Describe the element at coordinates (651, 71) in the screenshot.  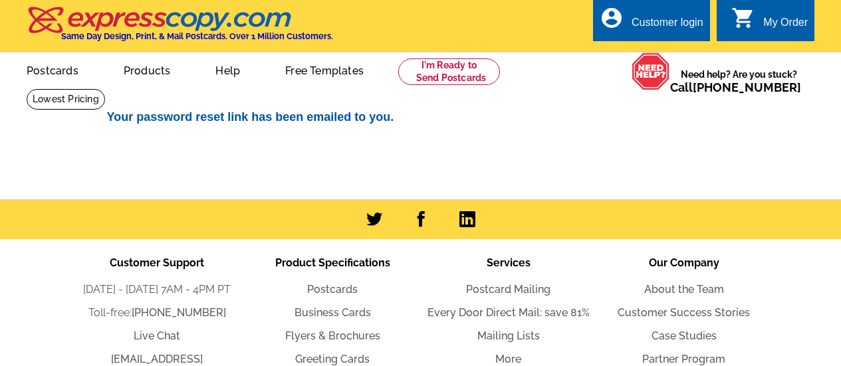
I see `img: help` at that location.